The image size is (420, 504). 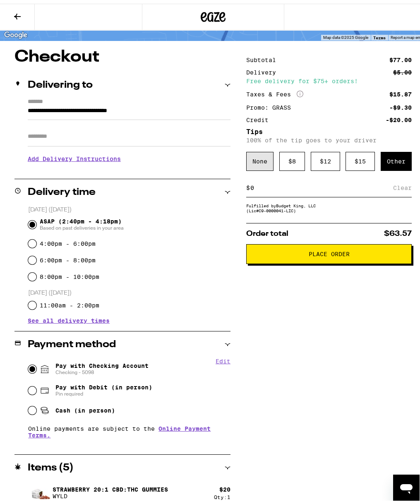 I want to click on div: Subtotal, so click(x=264, y=56).